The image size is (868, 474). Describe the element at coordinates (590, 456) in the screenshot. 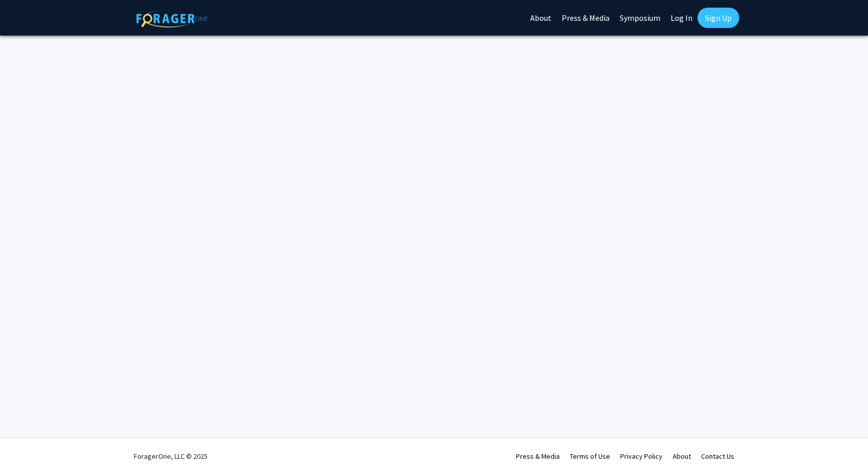

I see `a: Terms of Use` at that location.